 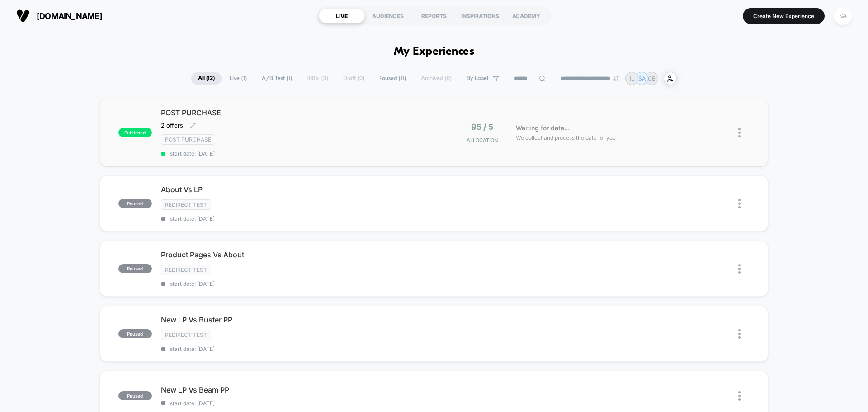 I want to click on img: end, so click(x=616, y=78).